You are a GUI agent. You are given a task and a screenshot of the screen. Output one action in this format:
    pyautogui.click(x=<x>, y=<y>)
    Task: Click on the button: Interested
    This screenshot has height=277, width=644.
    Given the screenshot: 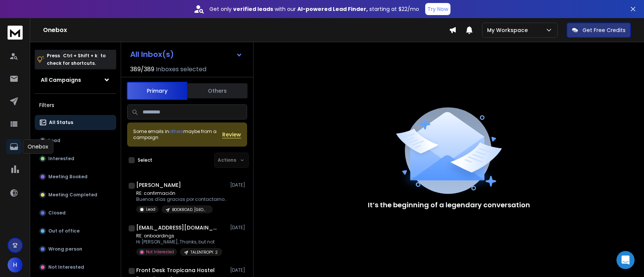 What is the action you would take?
    pyautogui.click(x=76, y=158)
    